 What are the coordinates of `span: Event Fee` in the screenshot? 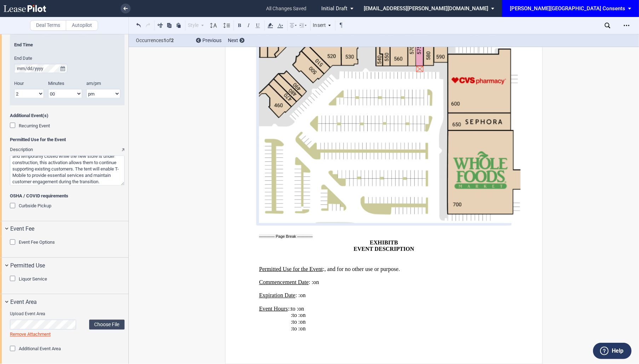 It's located at (22, 229).